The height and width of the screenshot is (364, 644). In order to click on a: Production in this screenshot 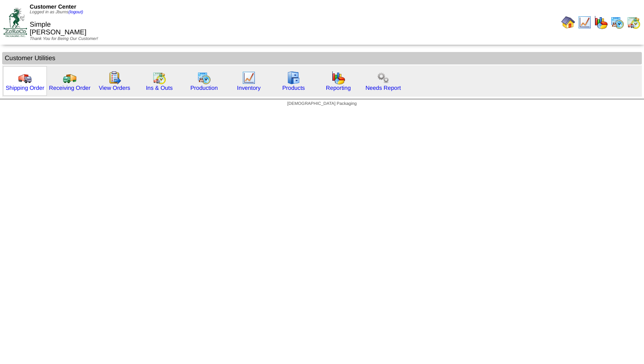, I will do `click(204, 88)`.